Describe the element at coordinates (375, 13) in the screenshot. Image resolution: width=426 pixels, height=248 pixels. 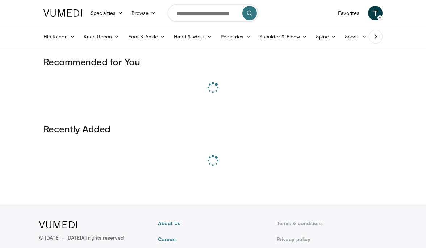
I see `a: T` at that location.